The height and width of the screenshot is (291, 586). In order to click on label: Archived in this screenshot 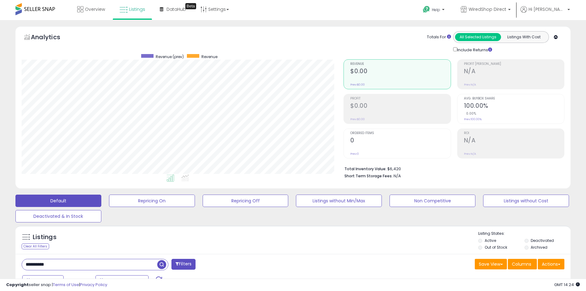, I will do `click(539, 247)`.